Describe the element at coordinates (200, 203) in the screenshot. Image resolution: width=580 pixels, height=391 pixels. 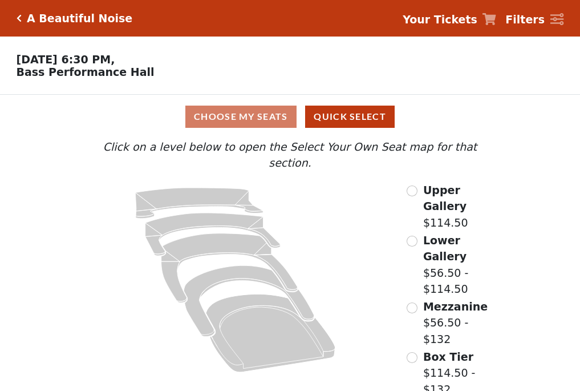
I see `path: Upper Gallery - Seats Available: 298` at that location.